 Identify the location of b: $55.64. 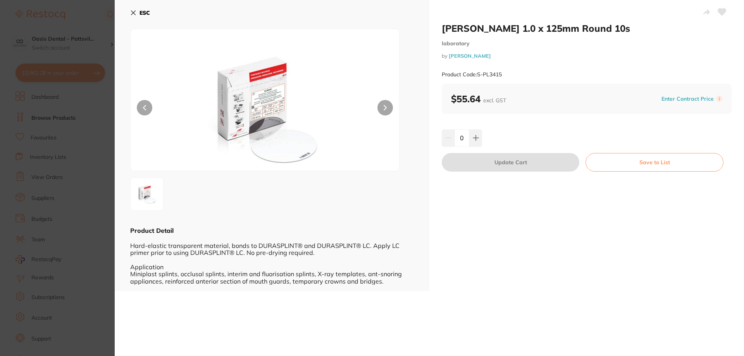
(479, 99).